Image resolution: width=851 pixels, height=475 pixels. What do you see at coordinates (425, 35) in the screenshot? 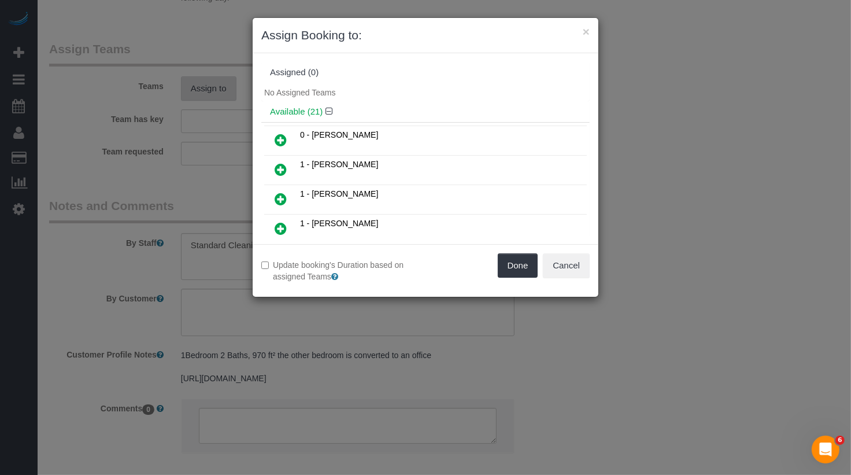
I see `h3: Assign Booking to:` at bounding box center [425, 35].